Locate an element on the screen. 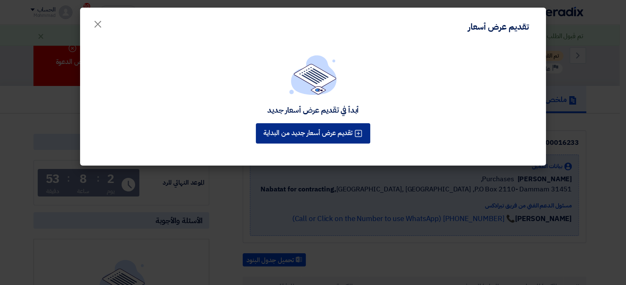 The image size is (626, 285). img: empty_state_list.svg is located at coordinates (313, 75).